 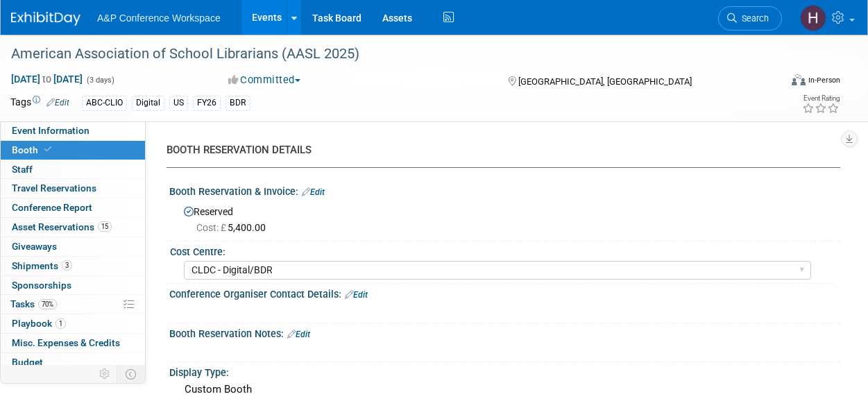 What do you see at coordinates (22, 169) in the screenshot?
I see `span: Staff` at bounding box center [22, 169].